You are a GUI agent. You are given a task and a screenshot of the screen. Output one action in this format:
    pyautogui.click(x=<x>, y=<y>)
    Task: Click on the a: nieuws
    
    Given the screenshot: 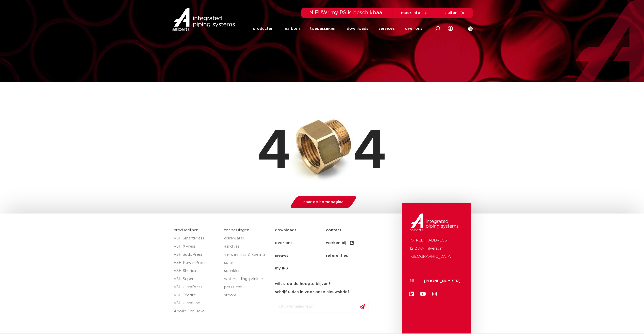 What is the action you would take?
    pyautogui.click(x=300, y=256)
    